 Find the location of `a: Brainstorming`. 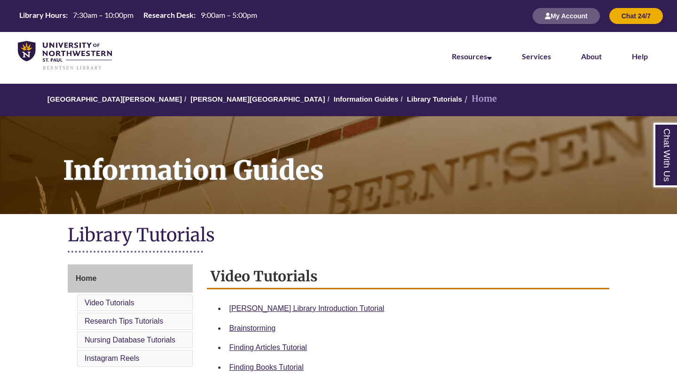

a: Brainstorming is located at coordinates (252, 328).